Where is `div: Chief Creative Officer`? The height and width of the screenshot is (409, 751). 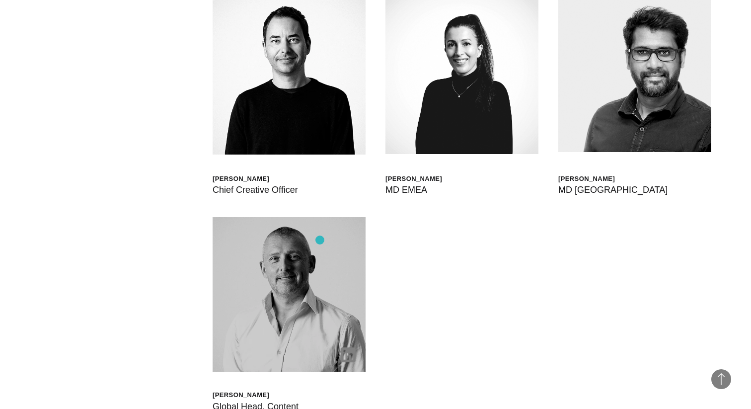
div: Chief Creative Officer is located at coordinates (255, 190).